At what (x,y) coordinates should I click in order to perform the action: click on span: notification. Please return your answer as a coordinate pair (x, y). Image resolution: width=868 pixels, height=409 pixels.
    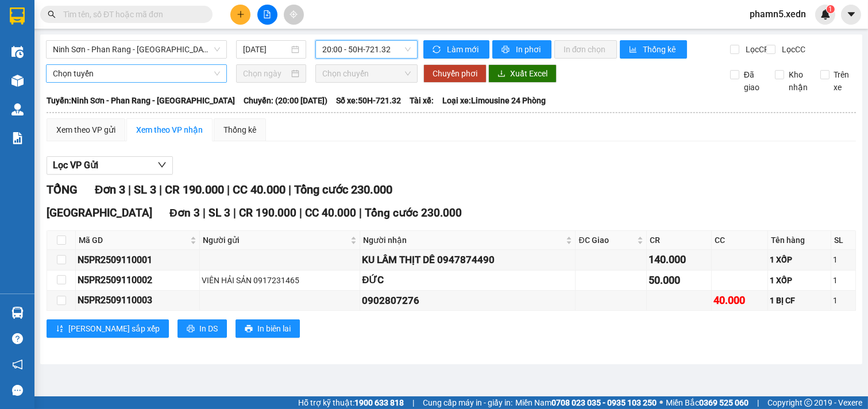
    Looking at the image, I should click on (17, 364).